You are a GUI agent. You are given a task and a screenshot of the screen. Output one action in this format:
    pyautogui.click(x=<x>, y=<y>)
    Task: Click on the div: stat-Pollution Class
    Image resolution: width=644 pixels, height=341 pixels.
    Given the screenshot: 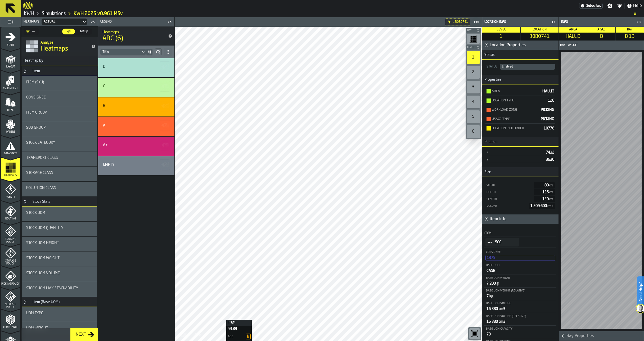 What is the action you would take?
    pyautogui.click(x=60, y=189)
    